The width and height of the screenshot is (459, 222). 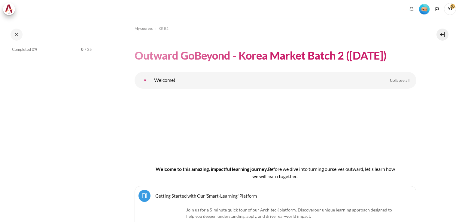 What do you see at coordinates (11, 9) in the screenshot?
I see `a: Architeck Architeck` at bounding box center [11, 9].